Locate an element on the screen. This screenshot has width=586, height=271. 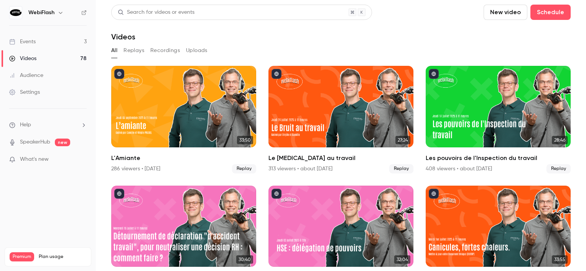
h2: L'Amiante is located at coordinates (184, 158).